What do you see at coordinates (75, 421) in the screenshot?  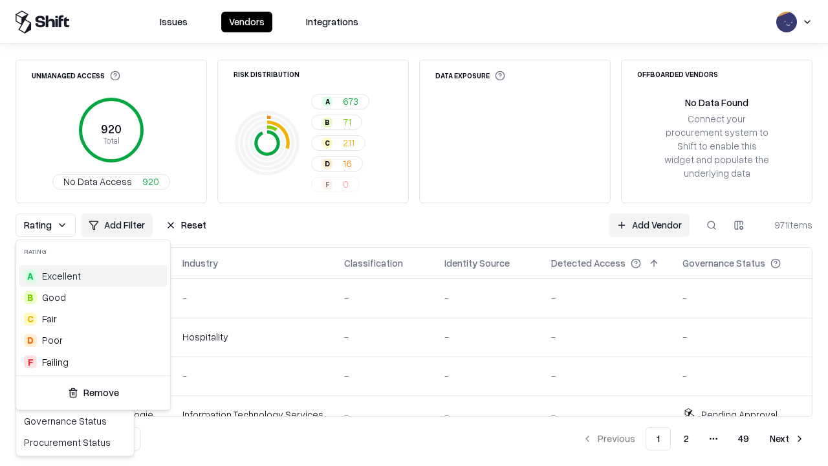 I see `div: Governance Status` at bounding box center [75, 421].